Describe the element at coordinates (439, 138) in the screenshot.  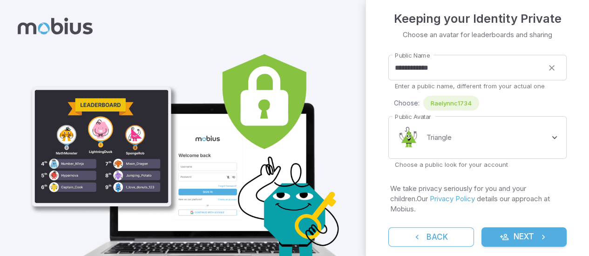
I see `p: Triangle` at that location.